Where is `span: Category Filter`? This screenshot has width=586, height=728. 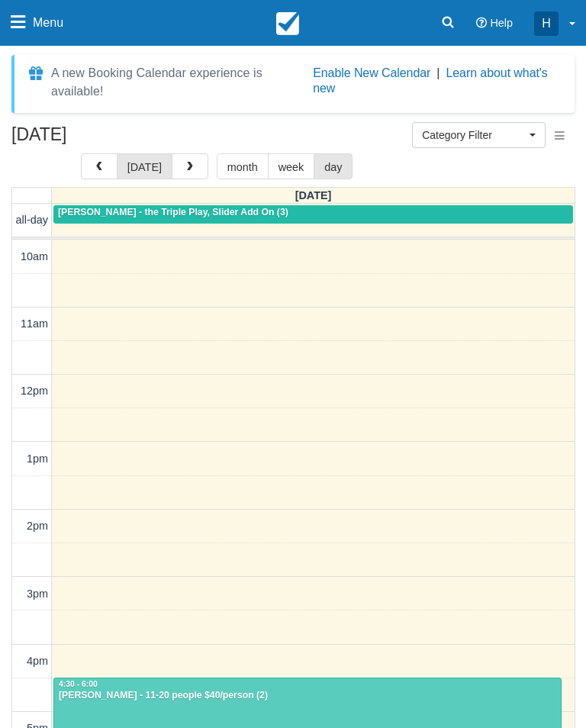
span: Category Filter is located at coordinates (474, 135).